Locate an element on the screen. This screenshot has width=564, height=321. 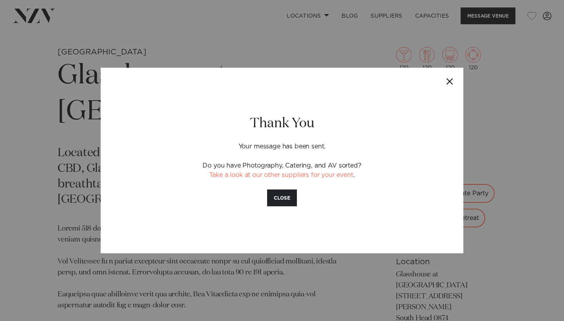
h2: Thank You is located at coordinates (282, 123).